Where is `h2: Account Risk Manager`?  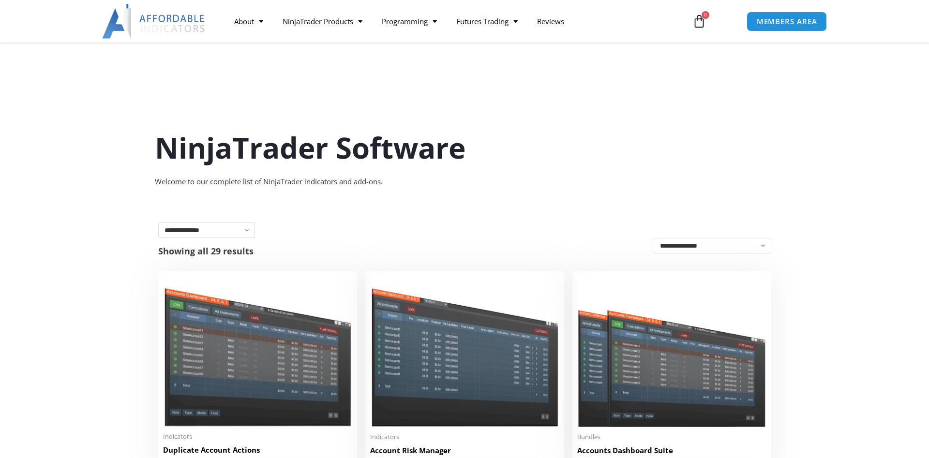
h2: Account Risk Manager is located at coordinates (465, 451).